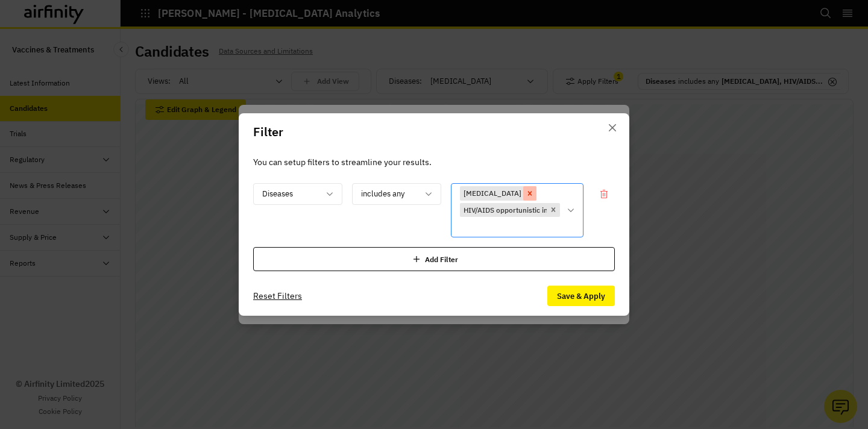 This screenshot has width=868, height=429. I want to click on p: You can setup filters to streamline your results., so click(434, 162).